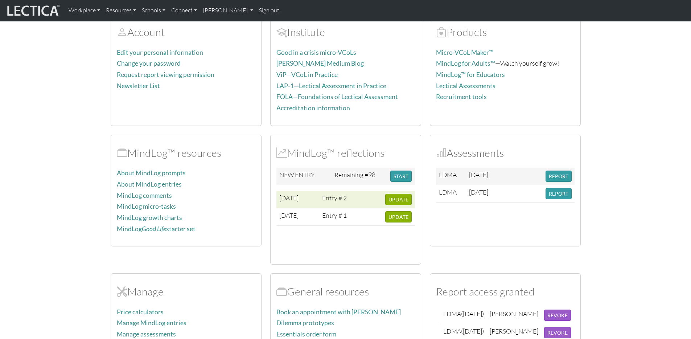 Image resolution: width=691 pixels, height=339 pixels. Describe the element at coordinates (269, 11) in the screenshot. I see `a: Sign out` at that location.